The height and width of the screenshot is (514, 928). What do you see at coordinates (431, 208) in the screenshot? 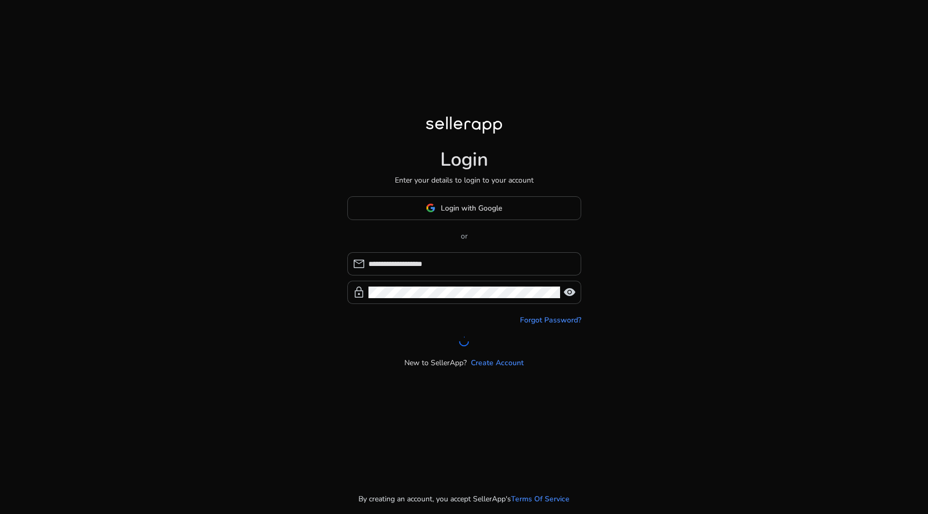
I see `img: google-logo.svg` at bounding box center [431, 208].